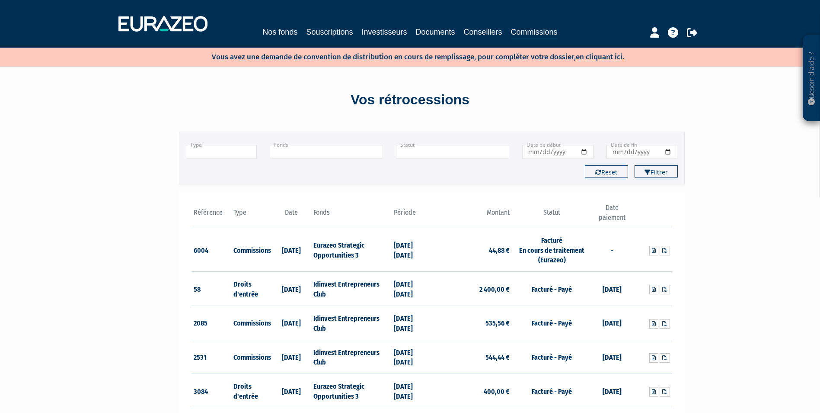 Image resolution: width=820 pixels, height=413 pixels. Describe the element at coordinates (406, 56) in the screenshot. I see `p: Vous avez une demande de convention de distribution en cours de remplissage, pour compléter votre...` at that location.